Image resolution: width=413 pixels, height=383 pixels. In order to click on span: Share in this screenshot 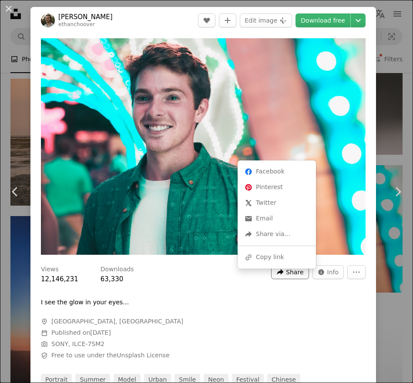, I will do `click(295, 272)`.